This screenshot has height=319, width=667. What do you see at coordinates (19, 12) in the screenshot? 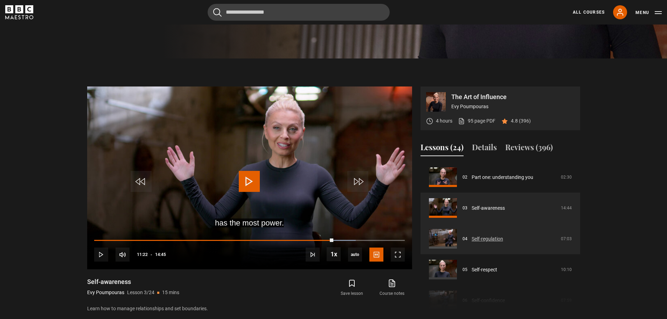
I see `svg: BBC Maestro` at bounding box center [19, 12].